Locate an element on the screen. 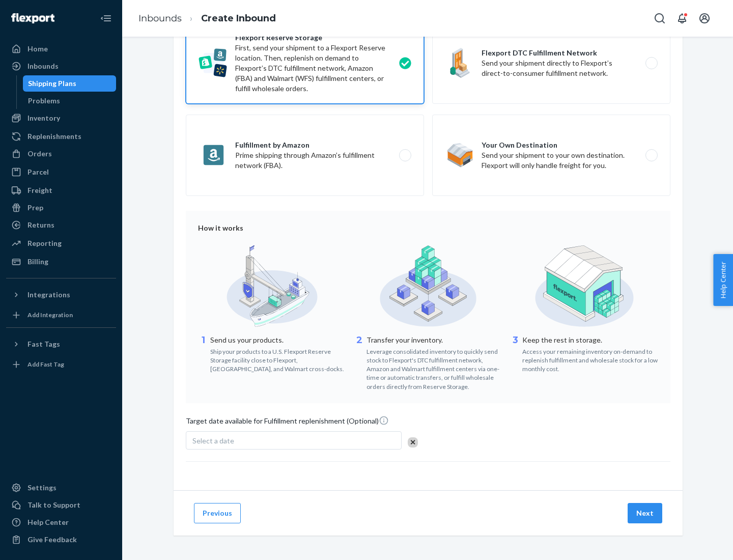  a: Add Integration is located at coordinates (61, 315).